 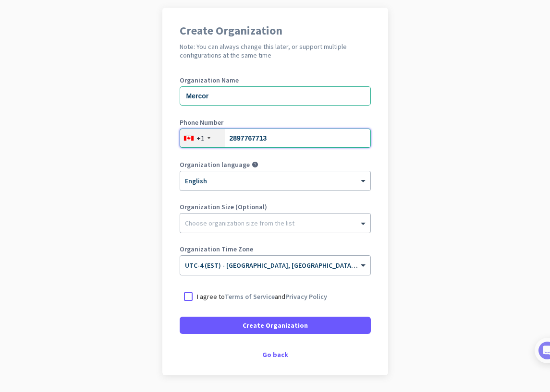 I want to click on input: What is the name of your organization?, so click(x=275, y=96).